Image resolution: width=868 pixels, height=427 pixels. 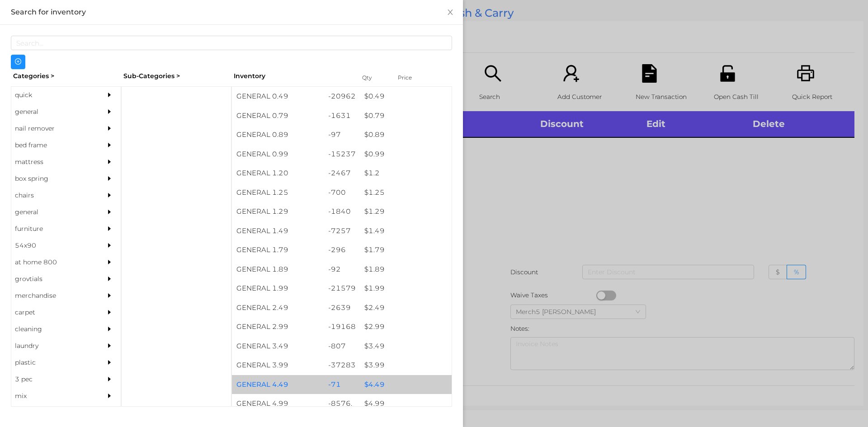 I want to click on div: grovtials, so click(x=53, y=279).